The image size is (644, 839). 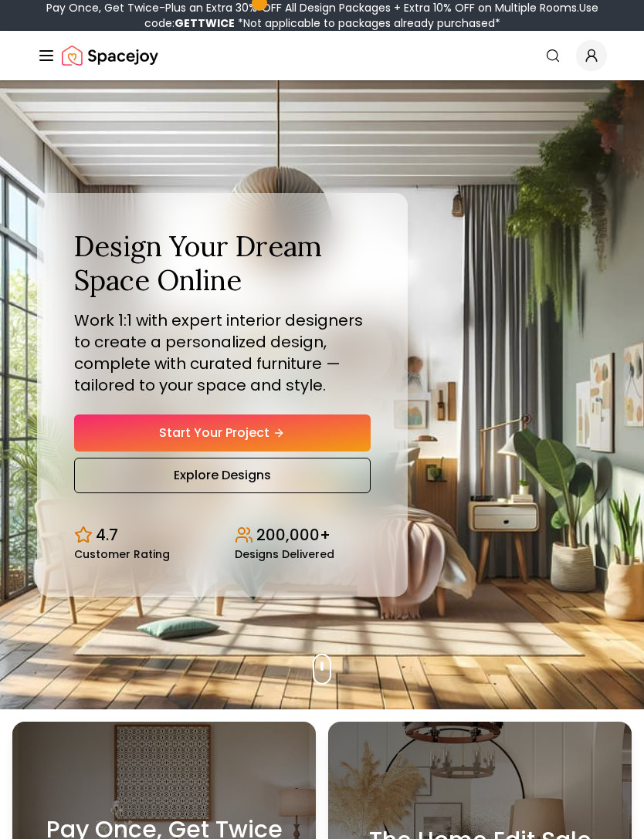 I want to click on p: 4.7, so click(x=106, y=535).